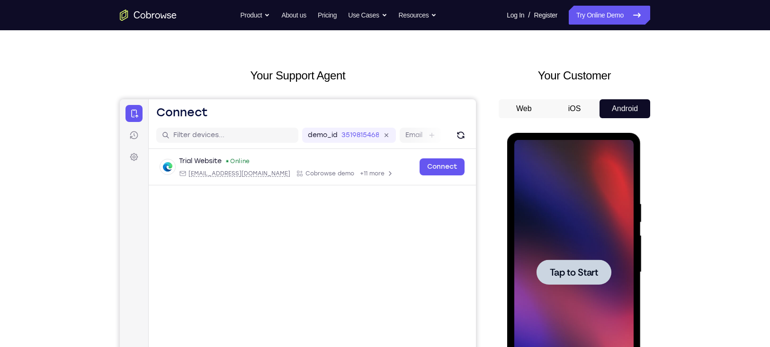 Image resolution: width=770 pixels, height=347 pixels. I want to click on input: Filter devices..., so click(113, 36).